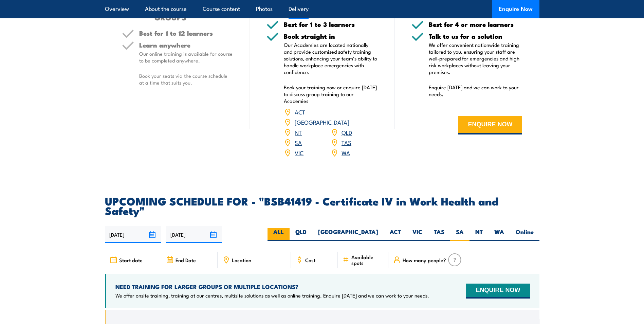 The image size is (644, 324). I want to click on h5: Learn anywhere, so click(186, 45).